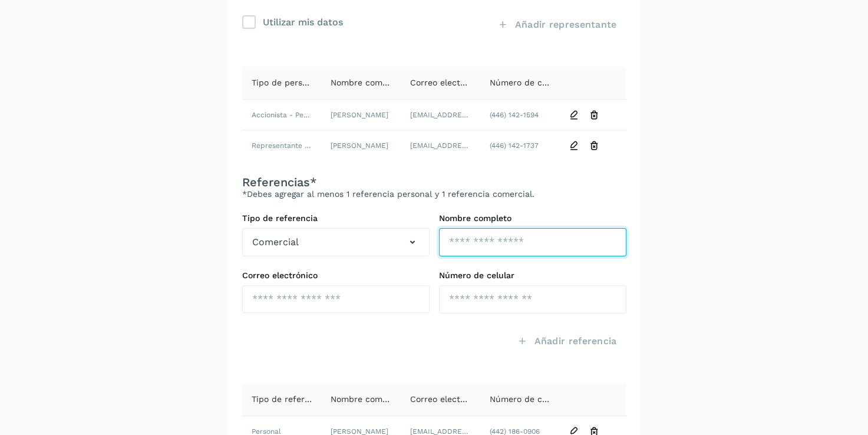 This screenshot has width=868, height=435. What do you see at coordinates (336, 218) in the screenshot?
I see `label: Tipo de referencia` at bounding box center [336, 218].